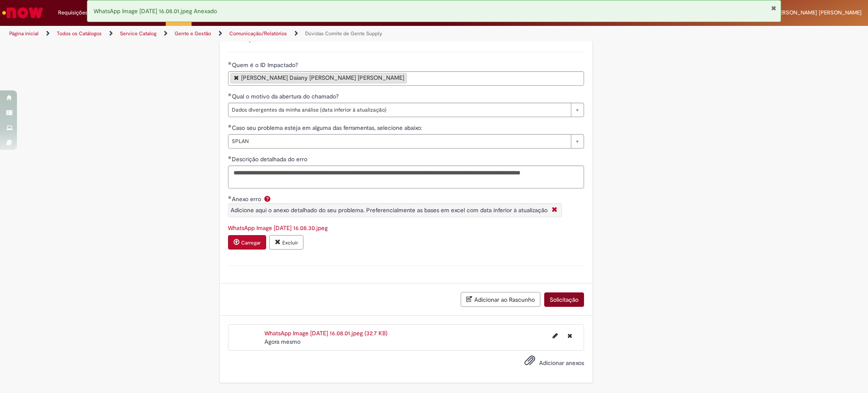 The height and width of the screenshot is (393, 868). Describe the element at coordinates (278, 228) in the screenshot. I see `a: Download de WhatsApp Image 2025-08-29 at 16.08.30.jpeg` at that location.